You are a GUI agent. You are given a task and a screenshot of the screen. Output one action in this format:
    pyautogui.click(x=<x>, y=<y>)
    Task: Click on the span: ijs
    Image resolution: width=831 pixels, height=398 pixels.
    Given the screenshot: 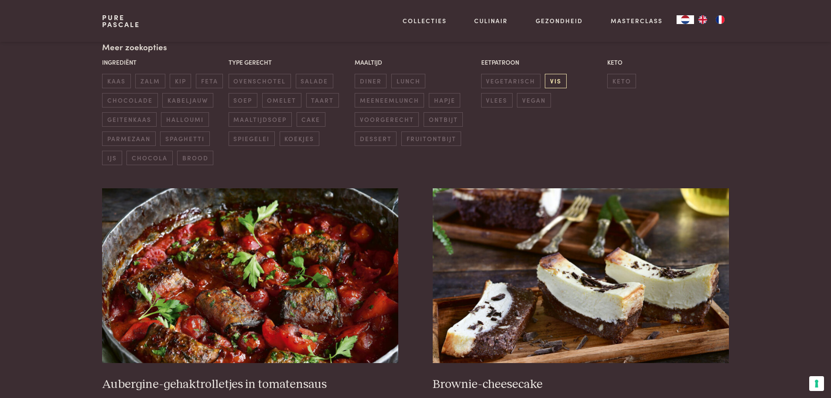 What is the action you would take?
    pyautogui.click(x=112, y=158)
    